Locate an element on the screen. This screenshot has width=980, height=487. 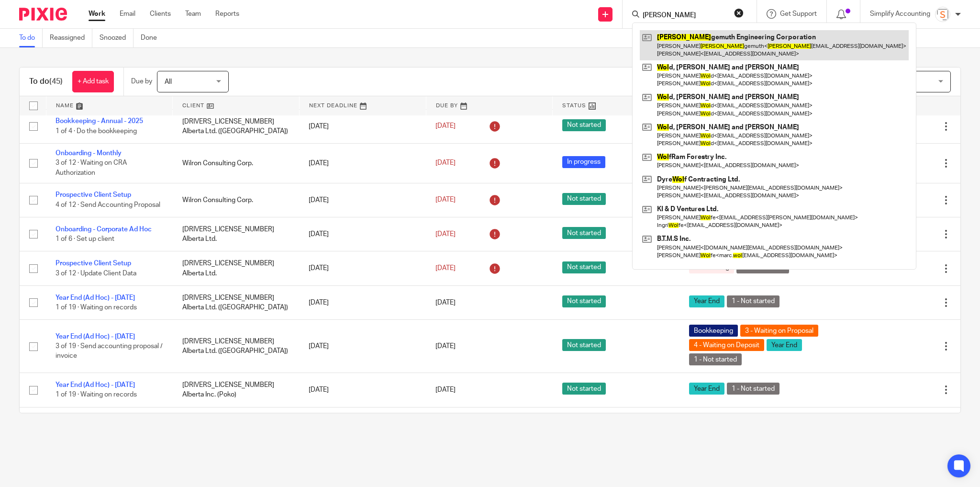
span: 1 of 6 · Set up client is located at coordinates (84, 239).